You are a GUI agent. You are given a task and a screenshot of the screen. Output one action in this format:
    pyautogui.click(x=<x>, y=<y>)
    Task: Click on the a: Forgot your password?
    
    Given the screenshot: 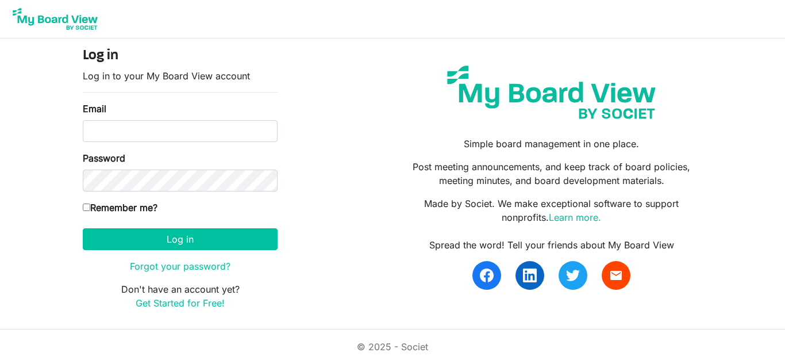 What is the action you would take?
    pyautogui.click(x=180, y=266)
    